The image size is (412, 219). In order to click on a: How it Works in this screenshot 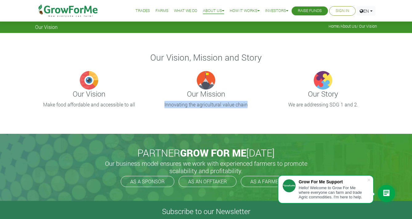, I will do `click(245, 11)`.